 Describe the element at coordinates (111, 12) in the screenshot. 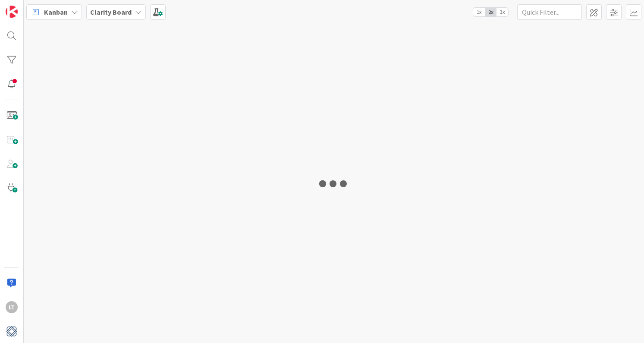

I see `b: Clarity Board` at that location.